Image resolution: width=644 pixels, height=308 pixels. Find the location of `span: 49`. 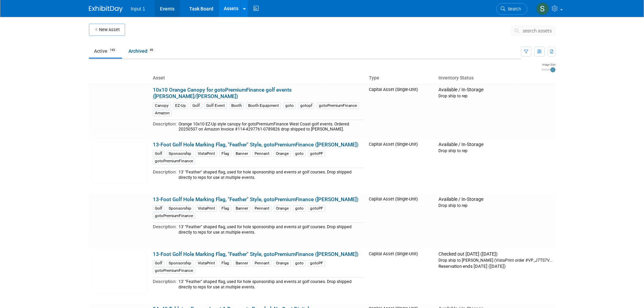

span: 49 is located at coordinates (152, 50).